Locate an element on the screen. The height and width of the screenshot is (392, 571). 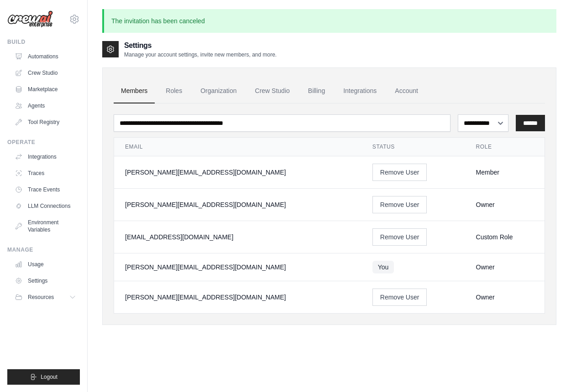
a: LLM Connections is located at coordinates (45, 206).